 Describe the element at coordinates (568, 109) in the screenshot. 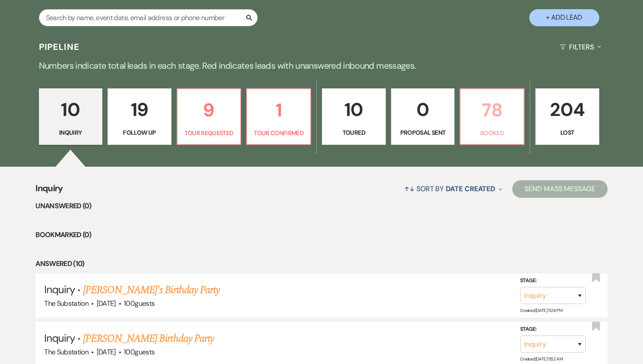

I see `p: 204` at that location.